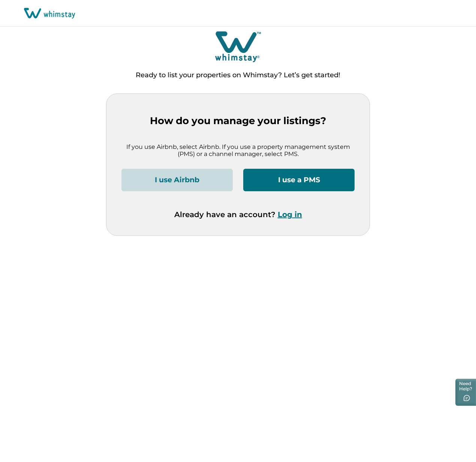  Describe the element at coordinates (177, 180) in the screenshot. I see `button: I use Airbnb` at that location.